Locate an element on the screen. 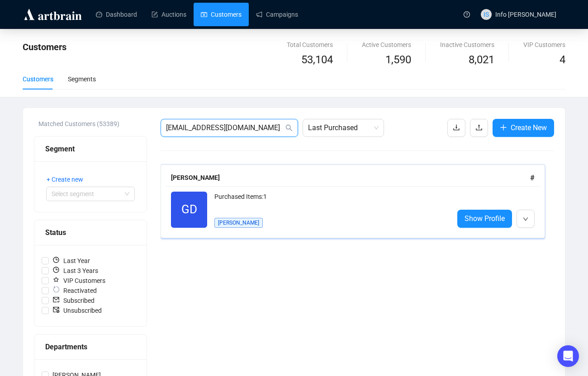 Image resolution: width=588 pixels, height=376 pixels. button: Create New is located at coordinates (523, 128).